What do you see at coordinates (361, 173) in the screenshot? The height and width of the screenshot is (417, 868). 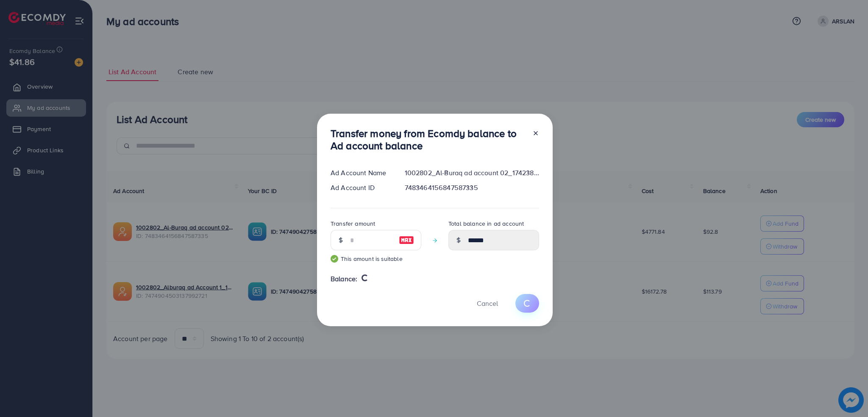 I see `div: Ad Account Name` at bounding box center [361, 173].